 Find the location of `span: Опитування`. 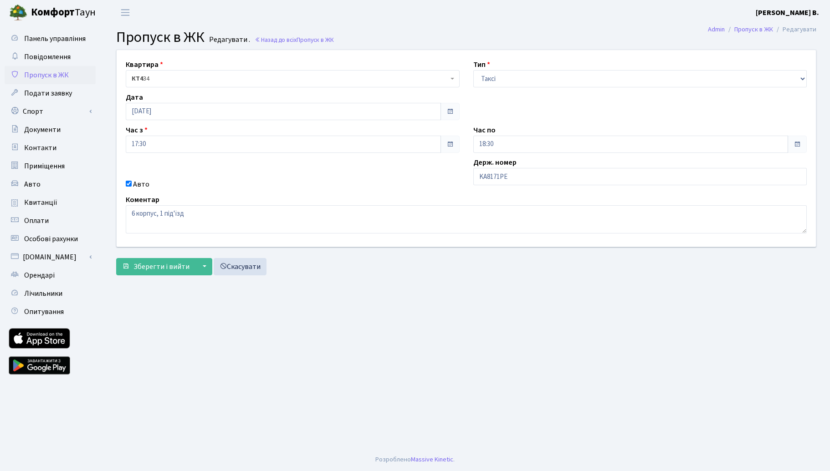

span: Опитування is located at coordinates (44, 312).